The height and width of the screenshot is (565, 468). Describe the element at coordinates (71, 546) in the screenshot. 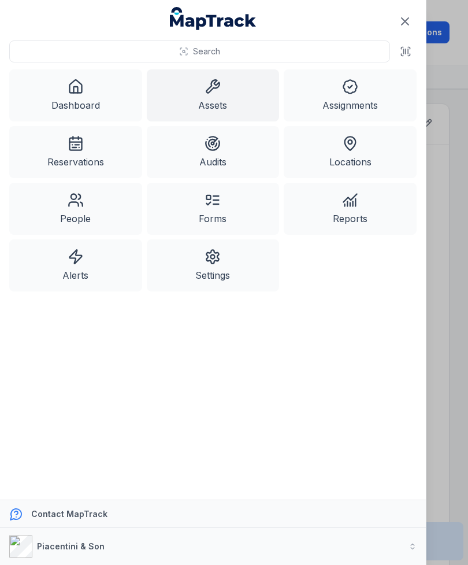

I see `strong: Piacentini & Son` at that location.